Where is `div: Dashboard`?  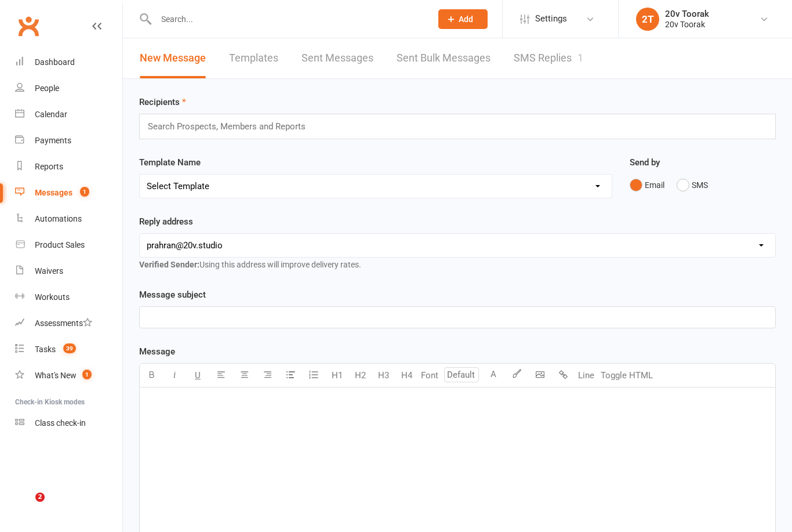 div: Dashboard is located at coordinates (55, 62).